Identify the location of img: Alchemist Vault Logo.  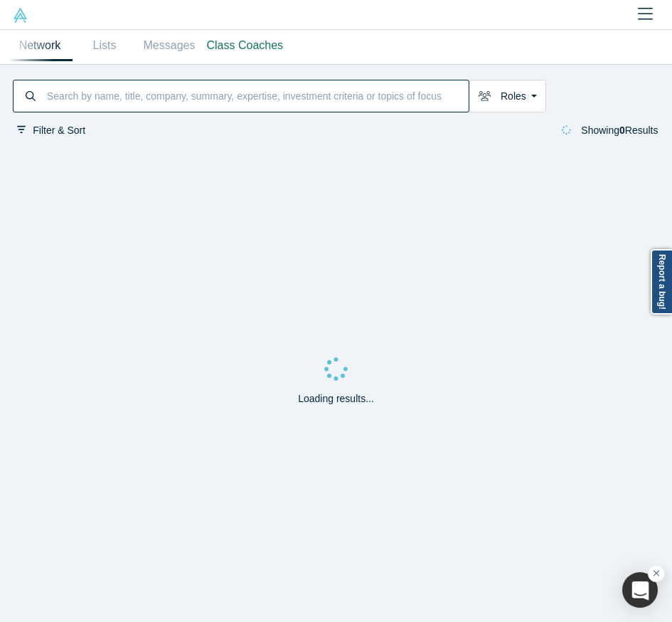
(20, 15).